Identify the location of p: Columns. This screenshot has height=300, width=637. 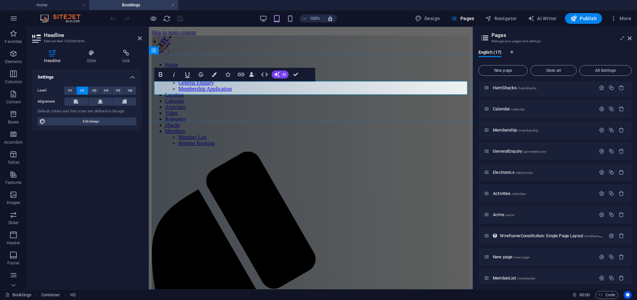
(13, 82).